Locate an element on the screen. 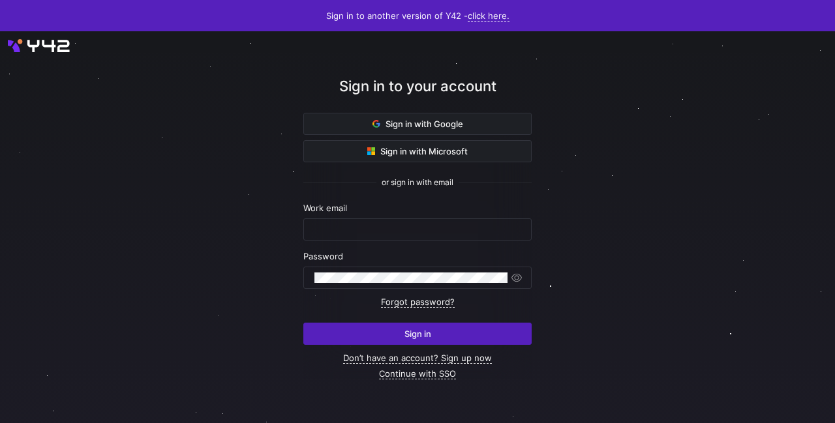 Image resolution: width=835 pixels, height=423 pixels. span: Sign in with Google is located at coordinates (418, 124).